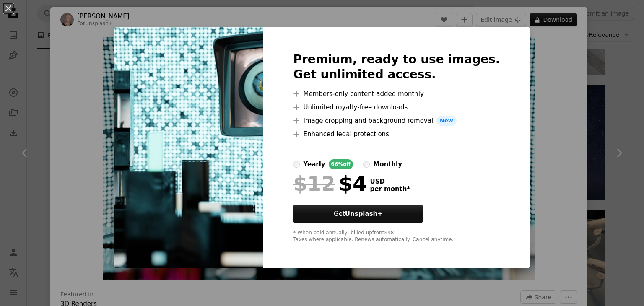 This screenshot has height=306, width=644. What do you see at coordinates (297, 164) in the screenshot?
I see `input: yearly66%off` at bounding box center [297, 164].